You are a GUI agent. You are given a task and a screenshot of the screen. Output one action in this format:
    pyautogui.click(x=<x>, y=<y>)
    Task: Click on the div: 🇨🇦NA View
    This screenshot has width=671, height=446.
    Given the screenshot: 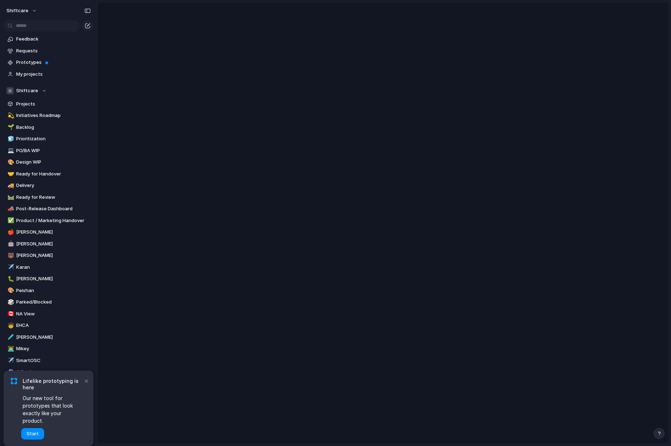 What is the action you would take?
    pyautogui.click(x=48, y=314)
    